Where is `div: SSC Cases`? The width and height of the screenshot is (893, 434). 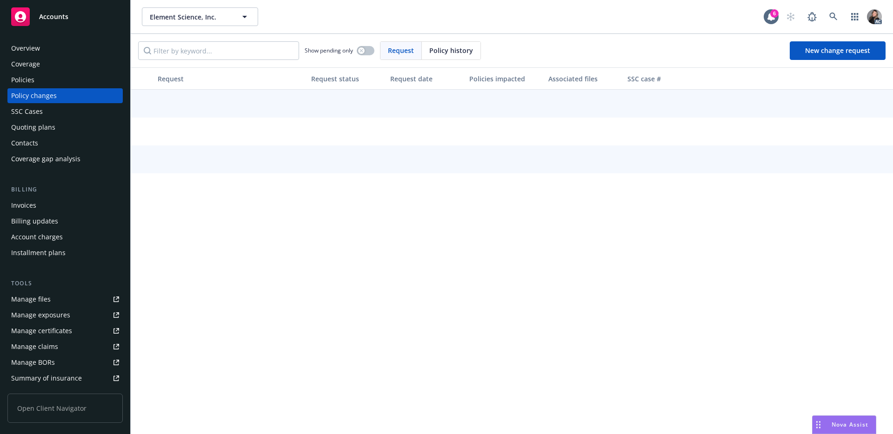 div: SSC Cases is located at coordinates (27, 112).